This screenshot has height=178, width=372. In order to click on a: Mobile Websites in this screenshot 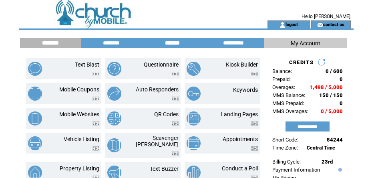, I will do `click(79, 114)`.